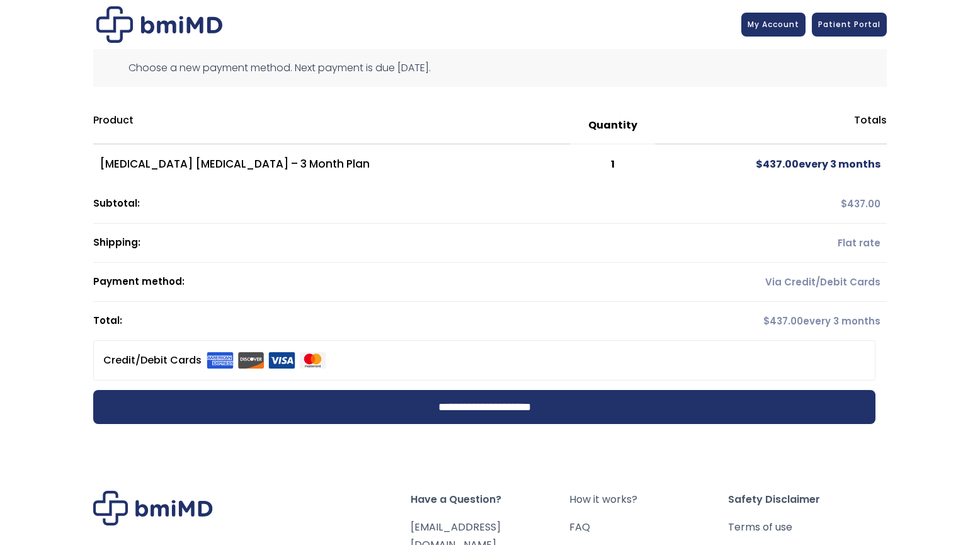 This screenshot has width=980, height=545. I want to click on th: Product, so click(331, 125).